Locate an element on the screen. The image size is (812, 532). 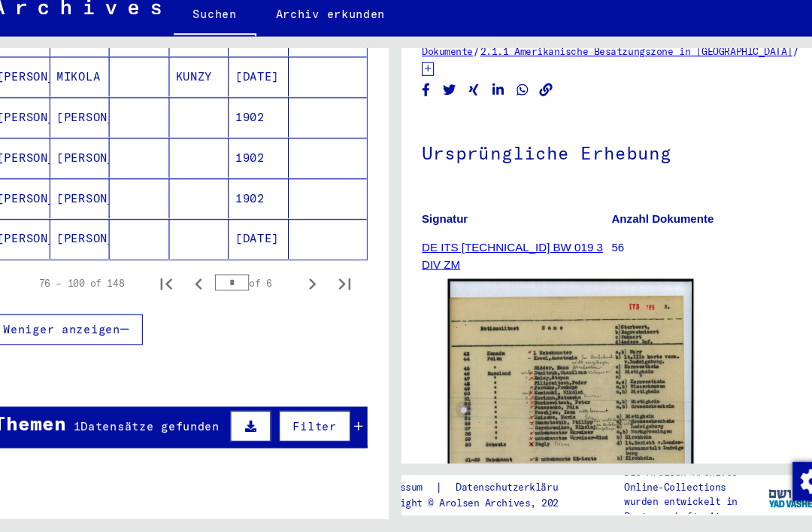
a: Suchen is located at coordinates (212, 53).